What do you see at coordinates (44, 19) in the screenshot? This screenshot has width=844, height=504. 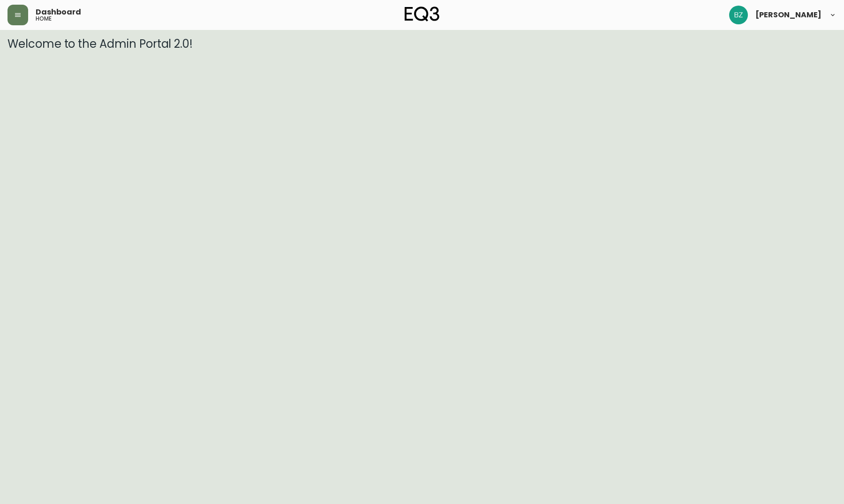 I see `h5: home` at bounding box center [44, 19].